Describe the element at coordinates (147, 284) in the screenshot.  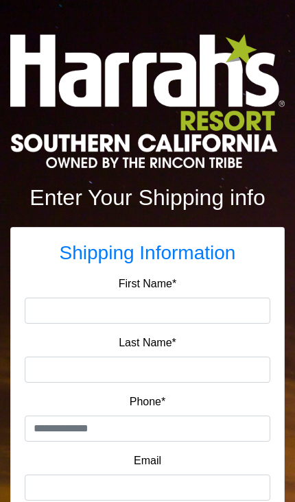
I see `label: First Name*` at that location.